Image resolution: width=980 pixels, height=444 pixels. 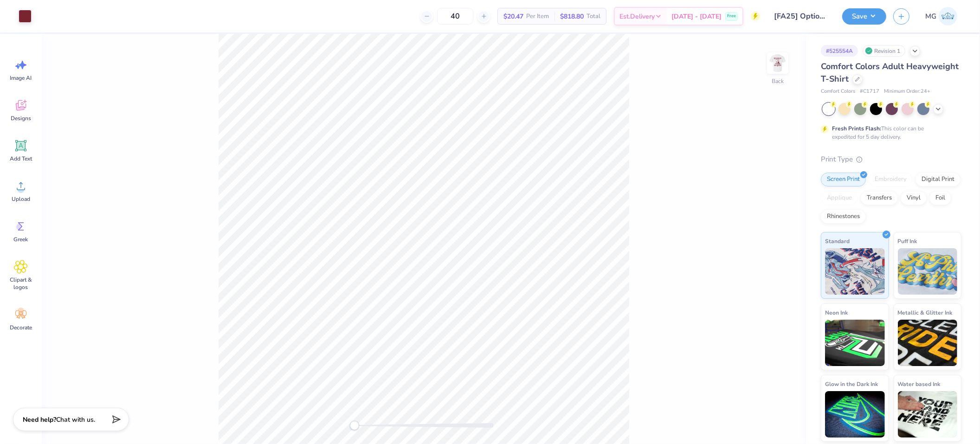 I want to click on span: Clipart & logos, so click(x=21, y=283).